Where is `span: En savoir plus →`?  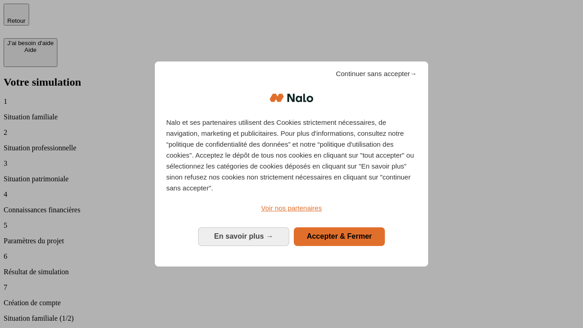
span: En savoir plus → is located at coordinates (244, 236).